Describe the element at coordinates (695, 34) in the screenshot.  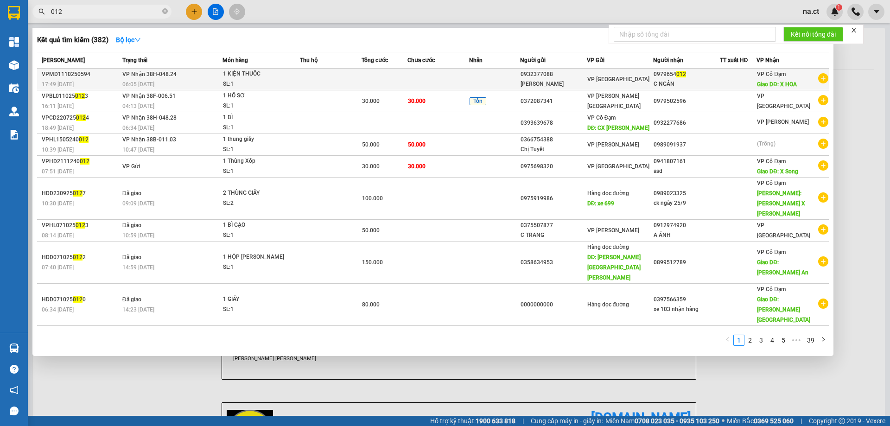
I see `input: Nhập số tổng đài` at that location.